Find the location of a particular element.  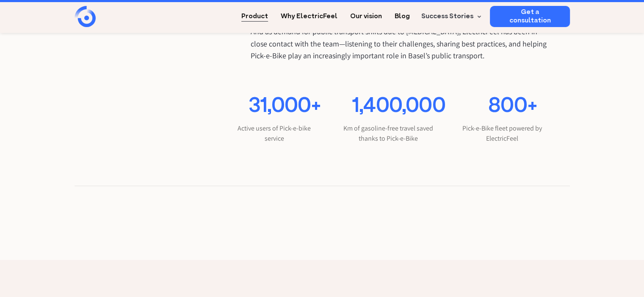

a: Product is located at coordinates (255, 14).